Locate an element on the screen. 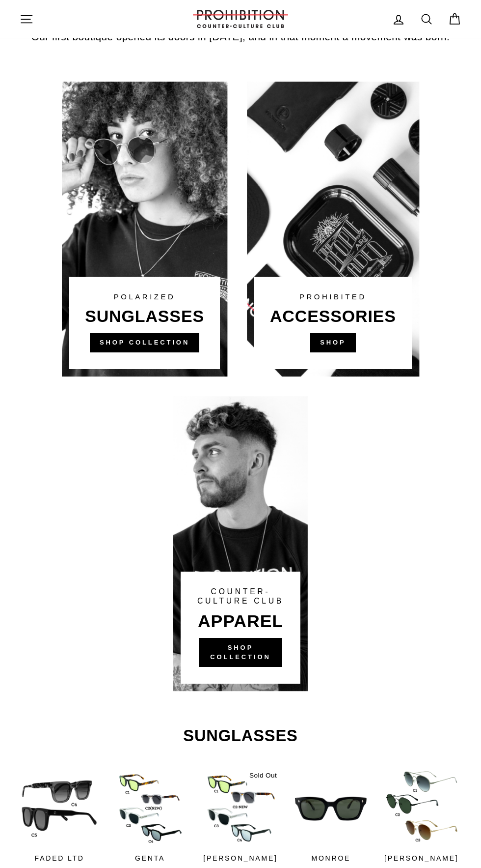 The height and width of the screenshot is (868, 481). div: Sold Out is located at coordinates (263, 775).